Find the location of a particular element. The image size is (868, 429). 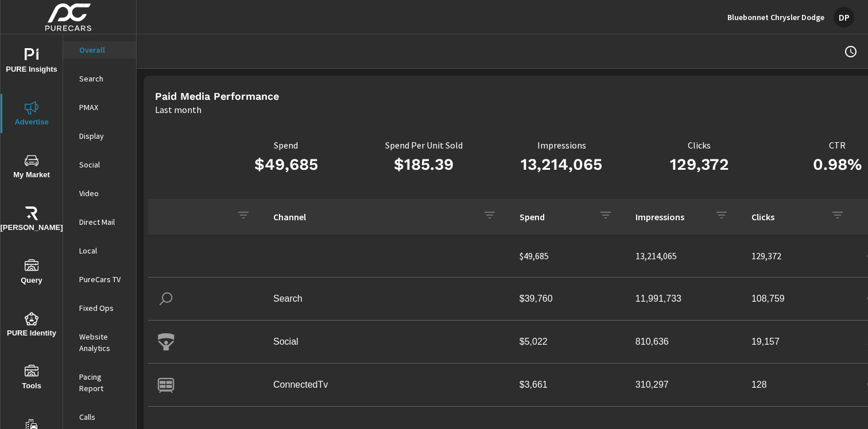

p: Spend Per Unit Sold is located at coordinates (423, 145).